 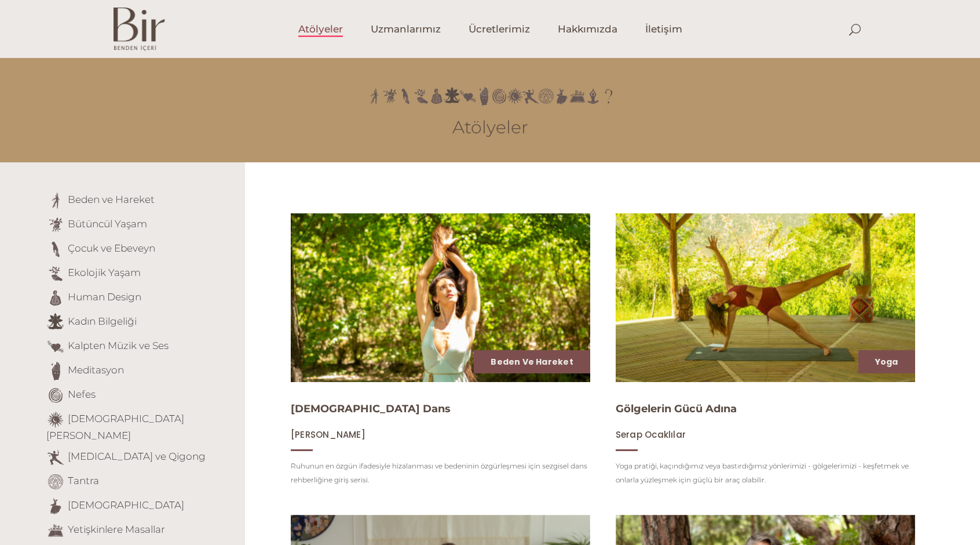 I want to click on a: Yoga, so click(x=887, y=362).